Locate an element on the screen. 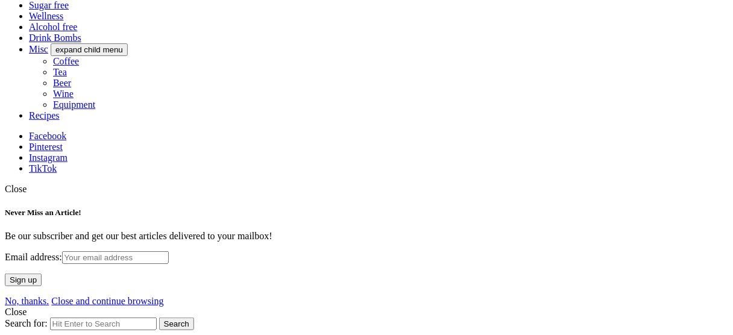 The image size is (733, 335). button: expand child menu is located at coordinates (89, 49).